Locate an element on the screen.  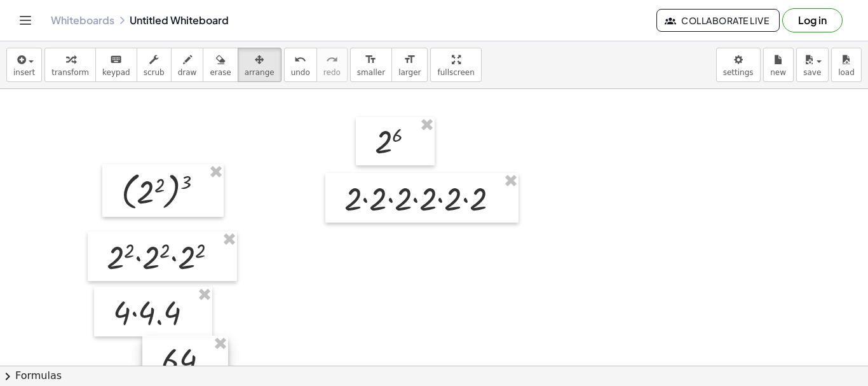
i: undo is located at coordinates (300, 60).